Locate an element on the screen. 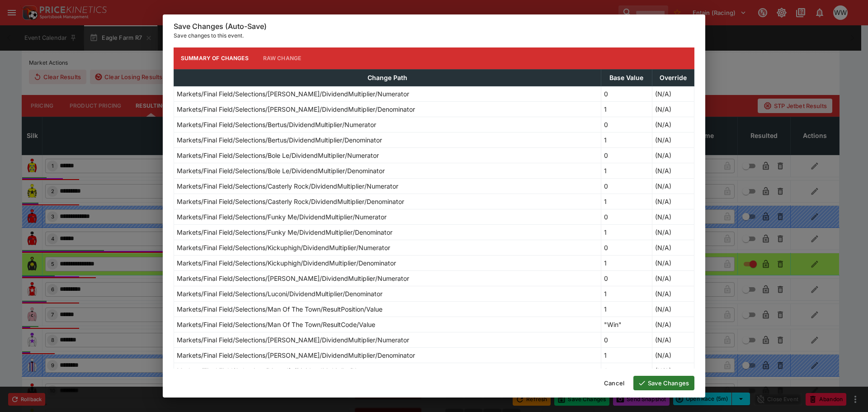 The width and height of the screenshot is (868, 412). p: Markets/Final Field/Selections/Bertus/DividendMultiplier/Denominator is located at coordinates (280, 140).